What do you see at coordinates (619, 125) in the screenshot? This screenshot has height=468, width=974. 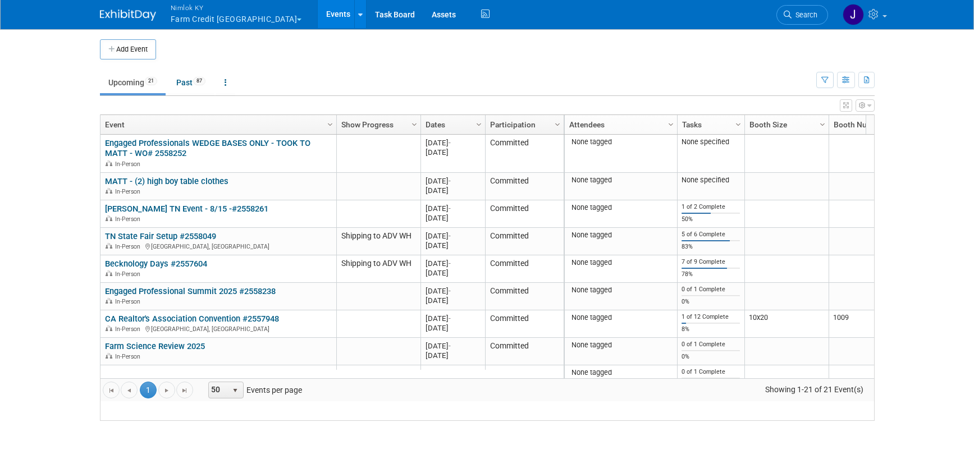 I see `a: Attendees` at bounding box center [619, 125].